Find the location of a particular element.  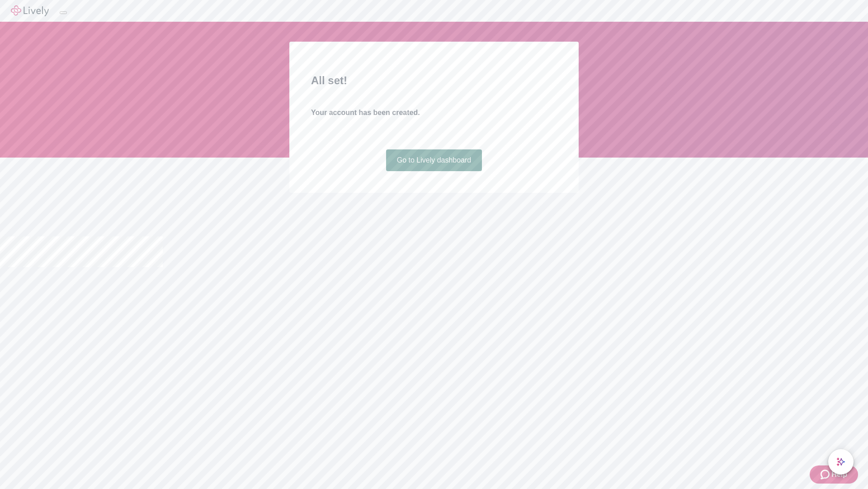

h4: Your account has been created. is located at coordinates (434, 113).